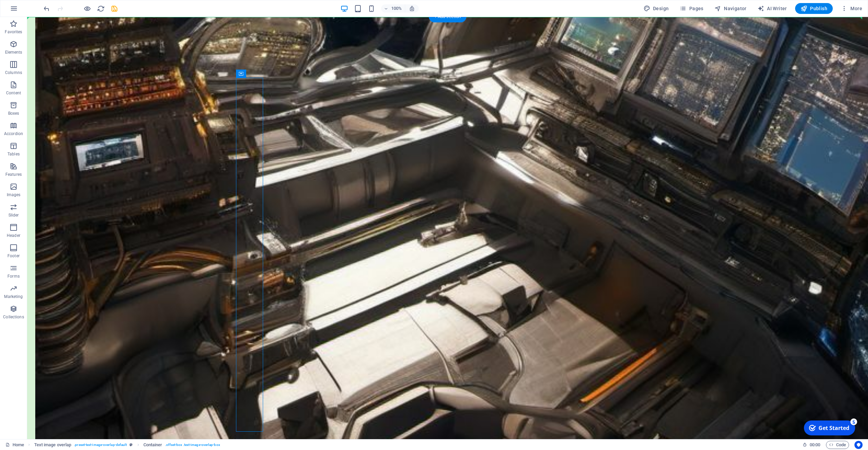 The image size is (868, 450). I want to click on button: Code, so click(837, 445).